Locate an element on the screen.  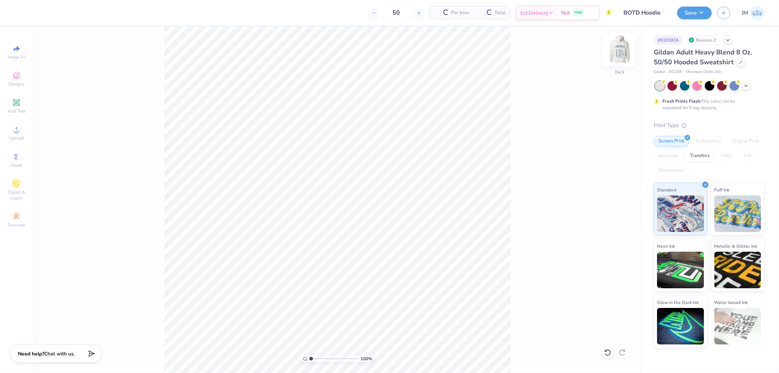
strong: Fresh Prints Flash: is located at coordinates (682, 101).